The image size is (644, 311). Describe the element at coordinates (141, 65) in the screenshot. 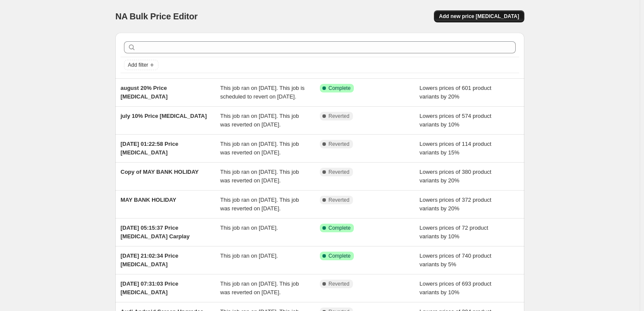

I see `button: Add filter` at that location.